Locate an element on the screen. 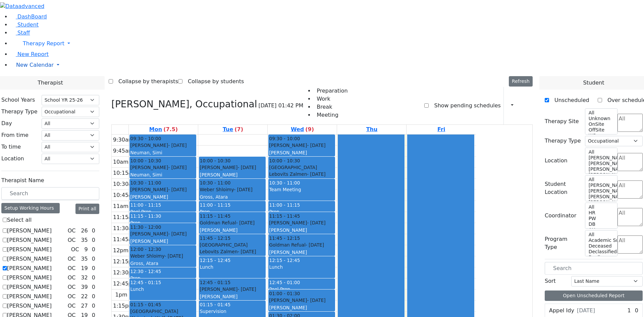 The height and width of the screenshot is (317, 644). label: (9) is located at coordinates (310, 130).